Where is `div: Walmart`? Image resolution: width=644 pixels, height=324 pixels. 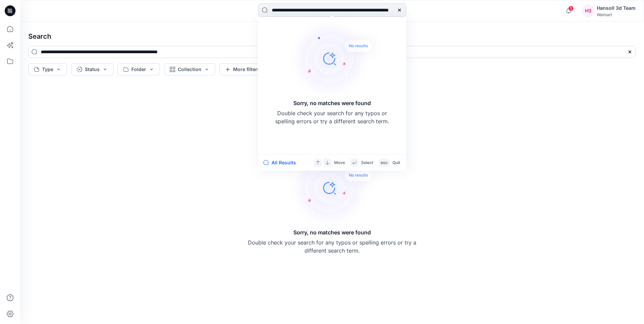
div: Walmart is located at coordinates (616, 14).